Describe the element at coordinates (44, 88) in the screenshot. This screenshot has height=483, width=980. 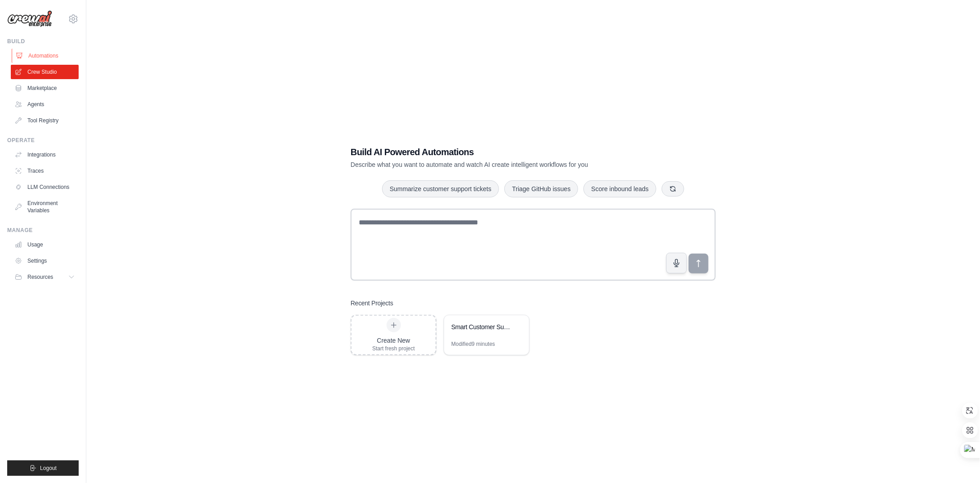
I see `a: Marketplace` at that location.